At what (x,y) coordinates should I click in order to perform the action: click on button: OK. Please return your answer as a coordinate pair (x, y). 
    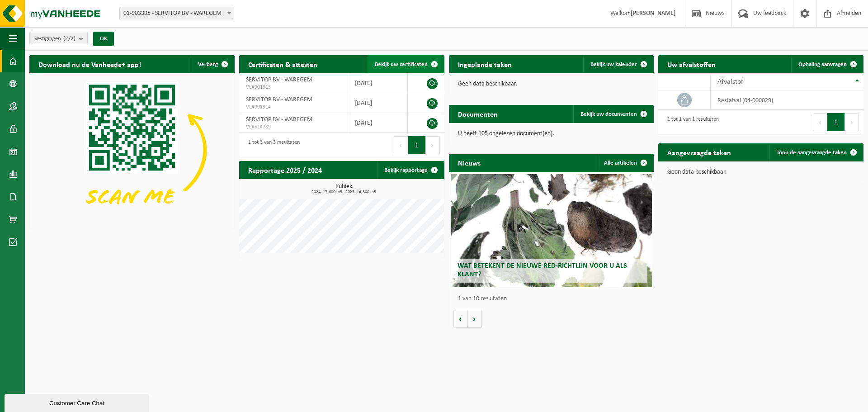
    Looking at the image, I should click on (104, 39).